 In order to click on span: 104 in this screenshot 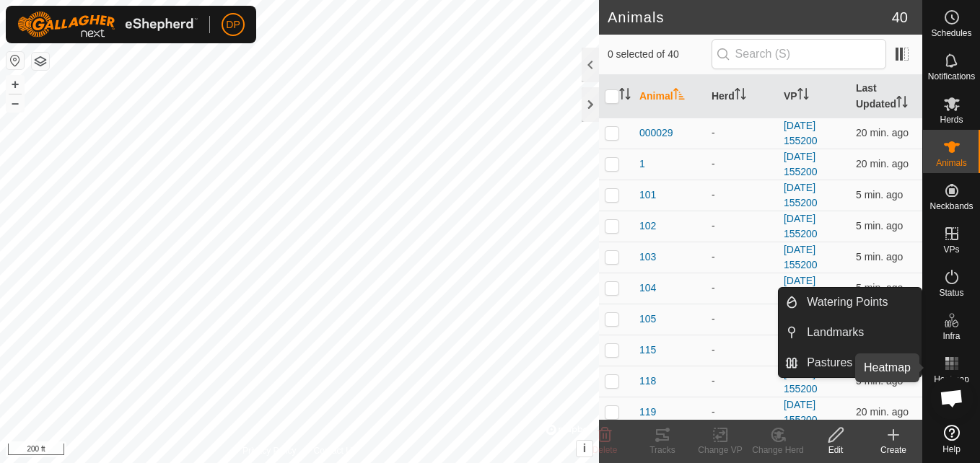, I will do `click(647, 288)`.